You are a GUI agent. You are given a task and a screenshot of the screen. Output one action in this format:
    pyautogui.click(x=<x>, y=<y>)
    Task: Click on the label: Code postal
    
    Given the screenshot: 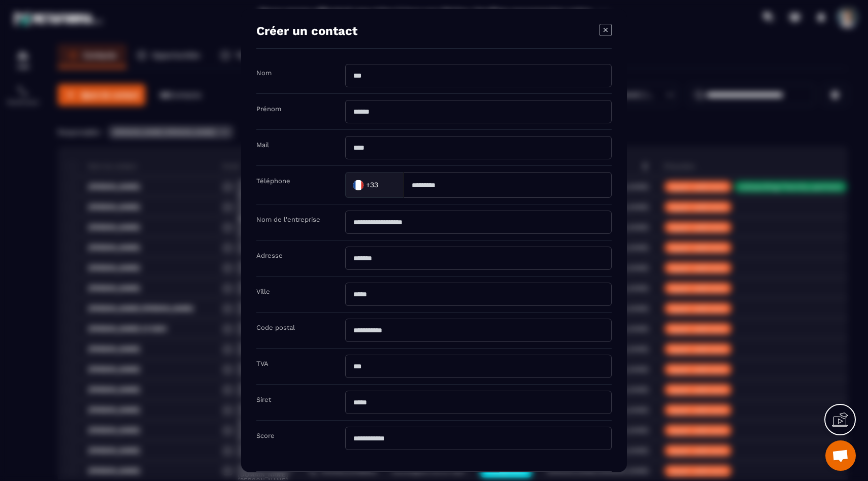 What is the action you would take?
    pyautogui.click(x=276, y=327)
    